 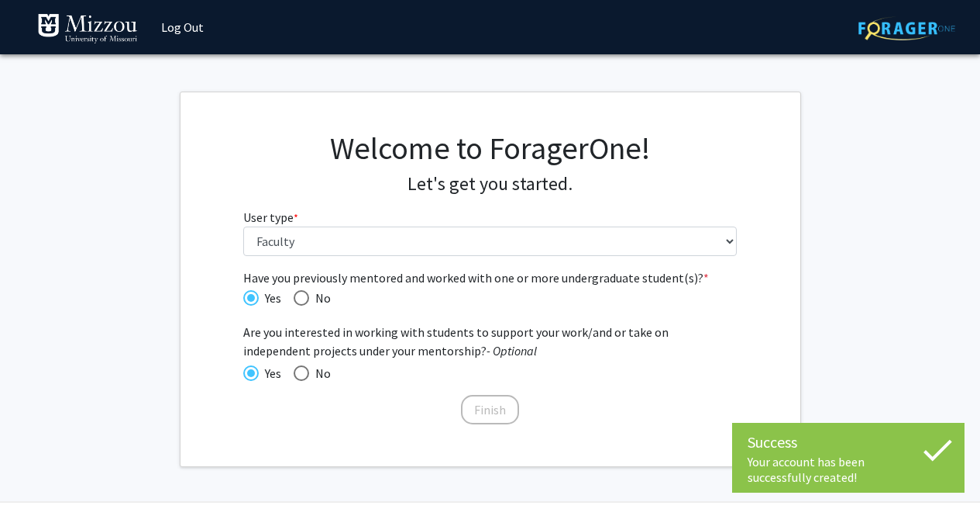 I want to click on i: - Optional, so click(x=512, y=351).